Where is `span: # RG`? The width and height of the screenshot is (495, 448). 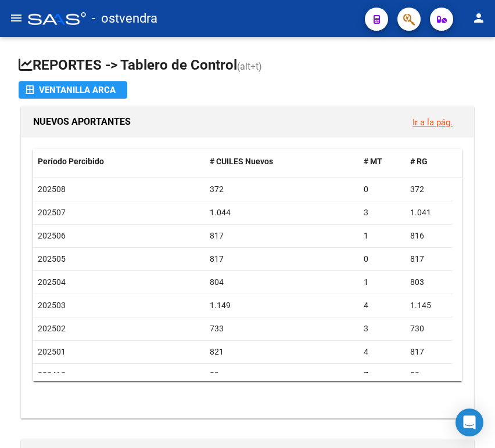
span: # RG is located at coordinates (419, 161).